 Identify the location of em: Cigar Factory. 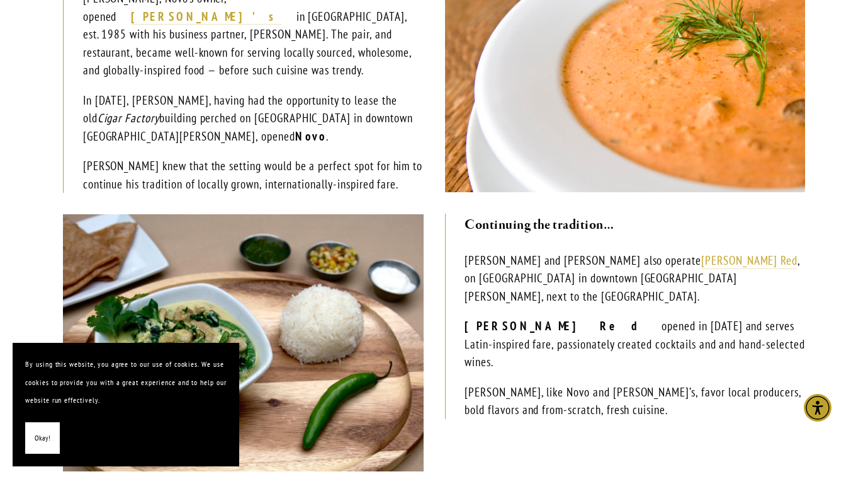
(129, 118).